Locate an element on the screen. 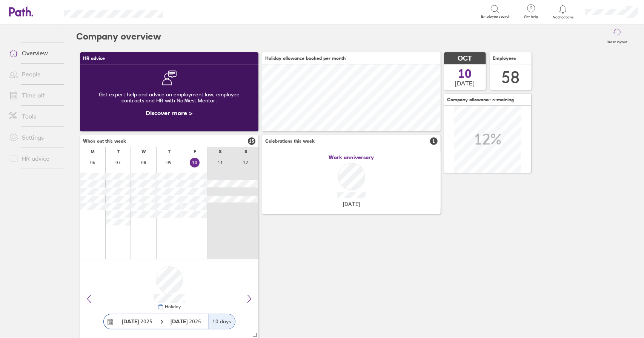 This screenshot has width=644, height=338. span: Employee search is located at coordinates (496, 17).